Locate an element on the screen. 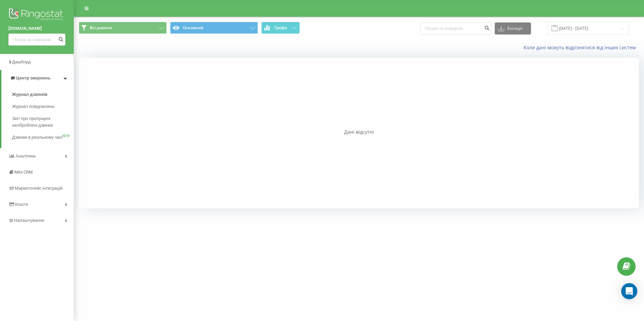 The width and height of the screenshot is (644, 321). img: Ringostat logo is located at coordinates (37, 15).